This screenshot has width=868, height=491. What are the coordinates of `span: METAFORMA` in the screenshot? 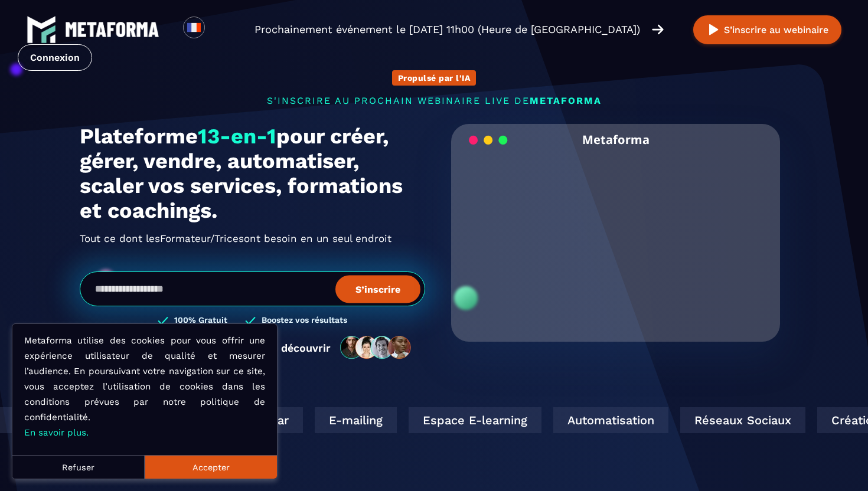 It's located at (566, 101).